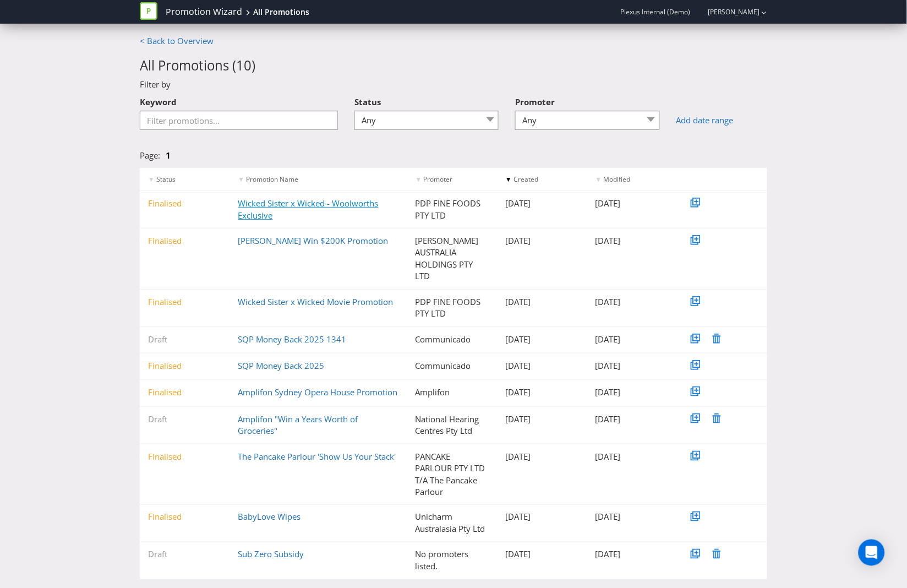  Describe the element at coordinates (309, 209) in the screenshot. I see `a: Wicked Sister x Wicked - Woolworths Exclusive` at that location.